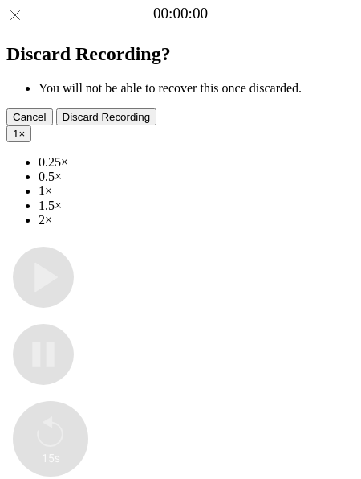 Image resolution: width=361 pixels, height=479 pixels. I want to click on h2: Discard Recording?, so click(181, 54).